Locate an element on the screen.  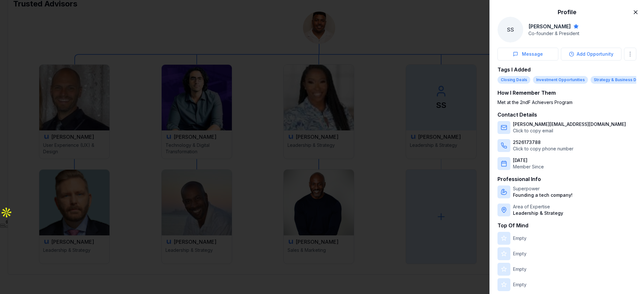
h3: Tags I Added is located at coordinates (567, 69).